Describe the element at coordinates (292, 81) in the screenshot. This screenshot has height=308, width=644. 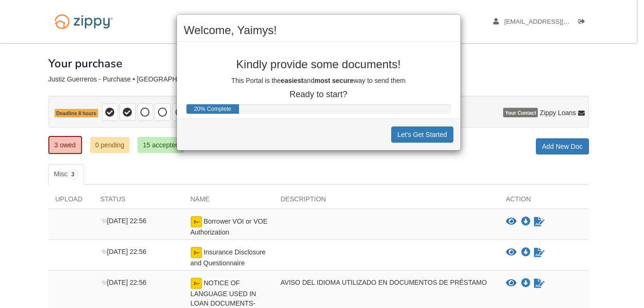
I see `b: easiest` at that location.